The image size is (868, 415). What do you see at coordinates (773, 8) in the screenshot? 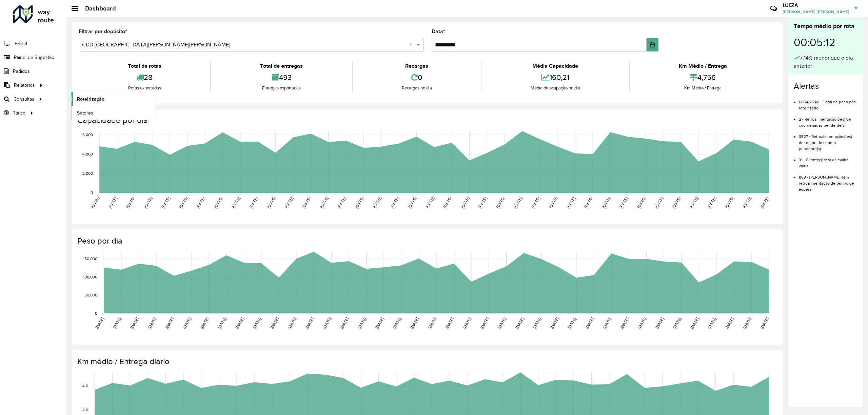
I see `a: Contato Rápido` at bounding box center [773, 8].